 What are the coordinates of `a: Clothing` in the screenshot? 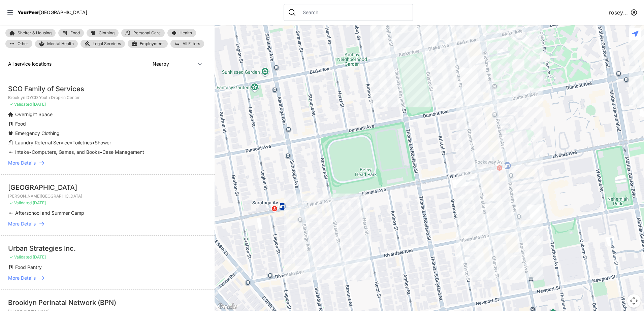 It's located at (103, 33).